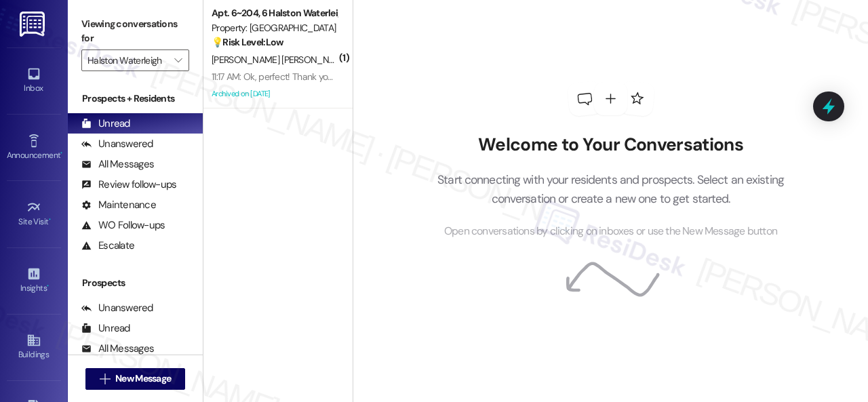 This screenshot has width=868, height=402. I want to click on img: ResiDesk Logo, so click(34, 23).